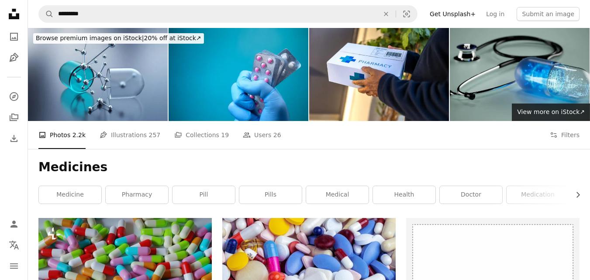  I want to click on a: white blue and orange medication pill, so click(309, 271).